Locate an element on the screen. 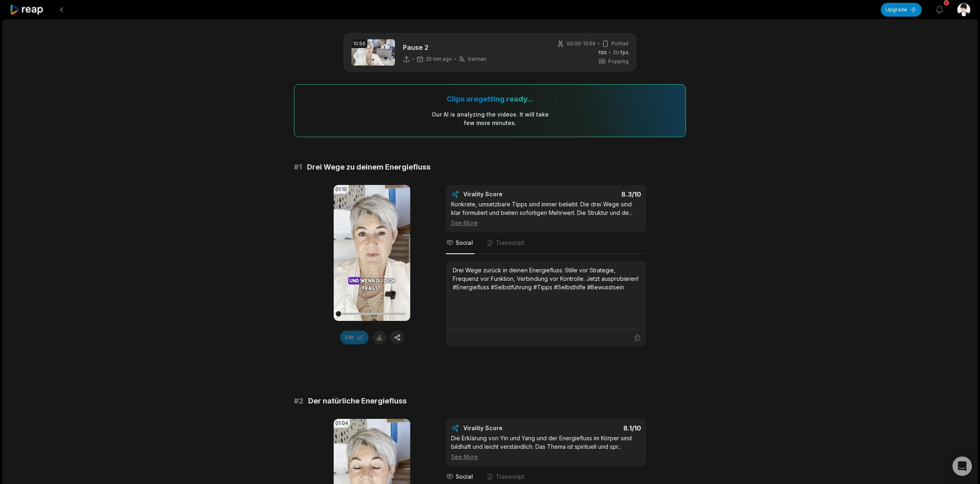 This screenshot has width=980, height=484. span: # 1 is located at coordinates (298, 167).